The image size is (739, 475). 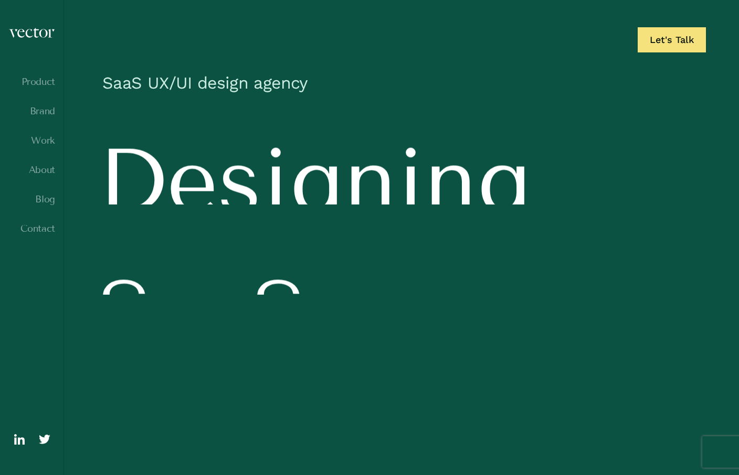 What do you see at coordinates (31, 111) in the screenshot?
I see `a: Brand` at bounding box center [31, 111].